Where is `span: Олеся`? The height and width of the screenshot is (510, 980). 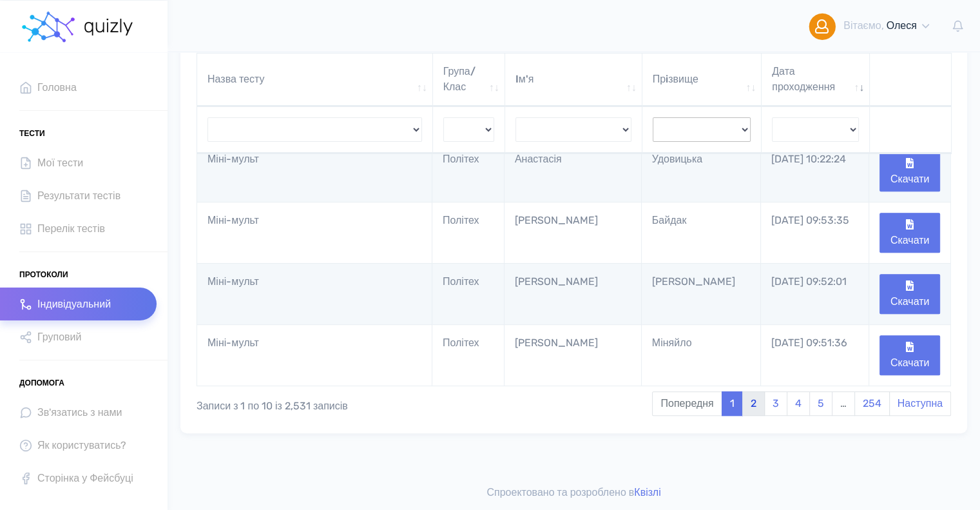 span: Олеся is located at coordinates (901, 25).